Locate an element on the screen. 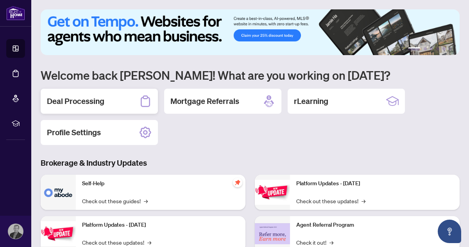 Image resolution: width=469 pixels, height=247 pixels. button: 1 is located at coordinates (414, 49).